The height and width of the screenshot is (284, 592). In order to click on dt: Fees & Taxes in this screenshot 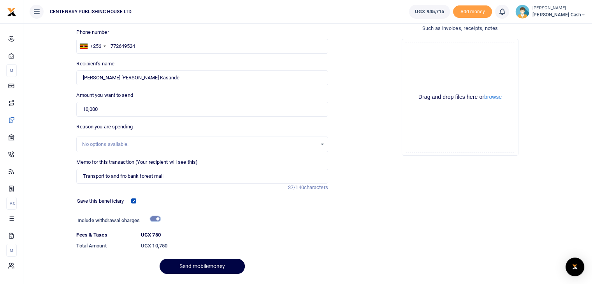, I will do `click(106, 235)`.